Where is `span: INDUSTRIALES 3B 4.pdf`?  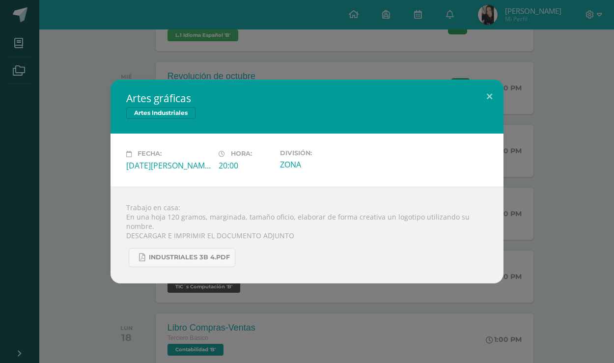 span: INDUSTRIALES 3B 4.pdf is located at coordinates (189, 257).